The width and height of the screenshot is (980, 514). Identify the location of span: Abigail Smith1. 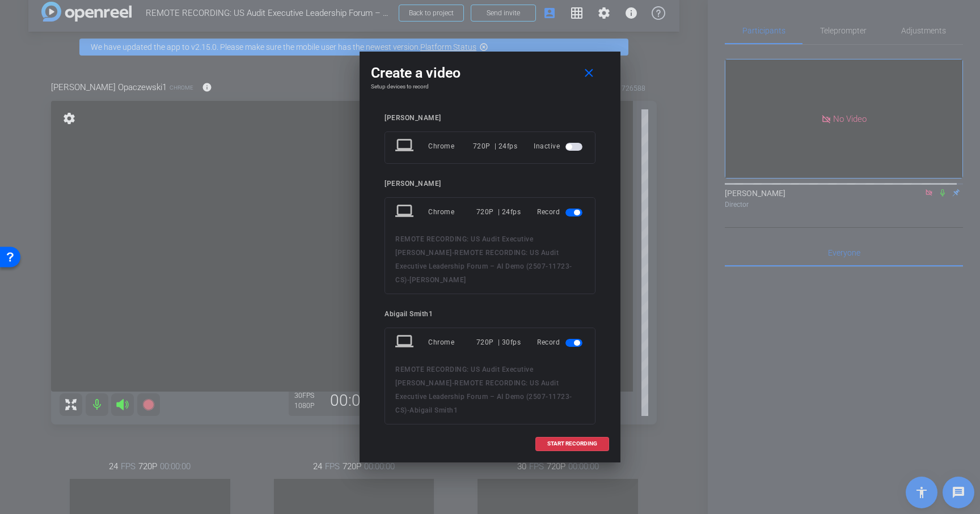
(434, 410).